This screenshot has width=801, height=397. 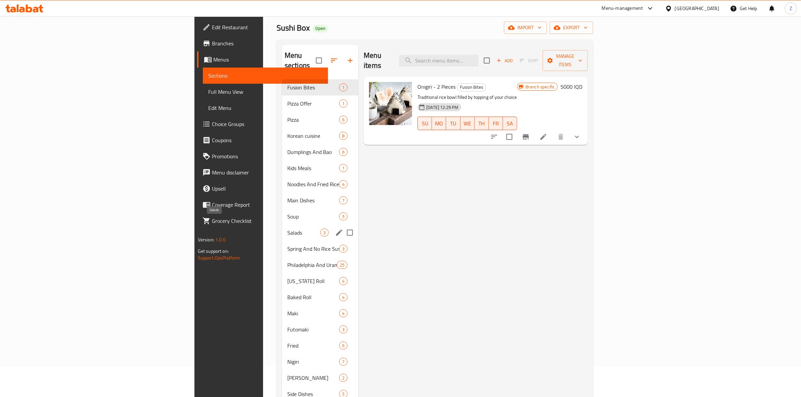 What do you see at coordinates (313, 362) in the screenshot?
I see `span: Nigiri` at bounding box center [313, 362].